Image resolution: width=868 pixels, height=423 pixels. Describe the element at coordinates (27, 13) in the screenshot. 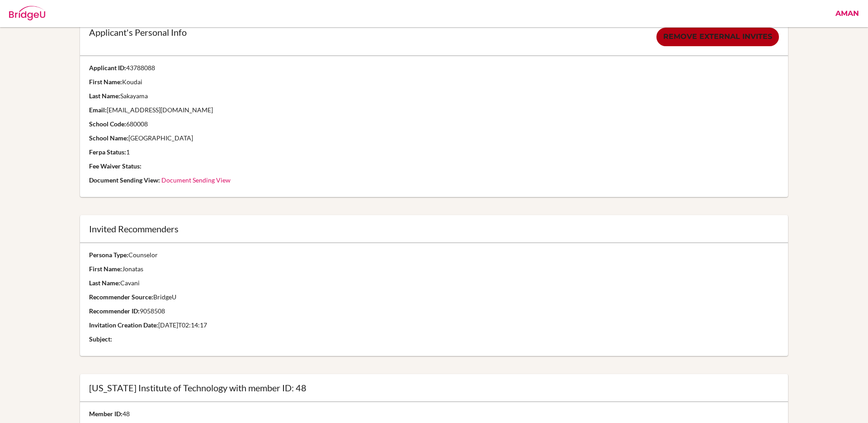

I see `img: Bridge-U` at that location.